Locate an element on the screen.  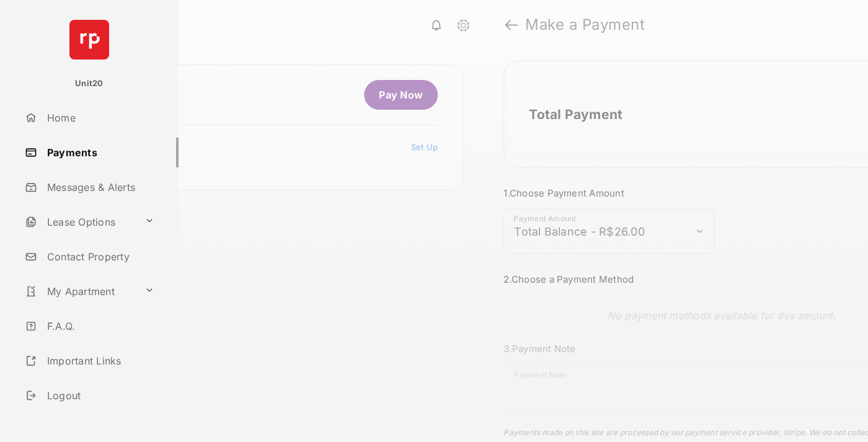
a: Home is located at coordinates (99, 117).